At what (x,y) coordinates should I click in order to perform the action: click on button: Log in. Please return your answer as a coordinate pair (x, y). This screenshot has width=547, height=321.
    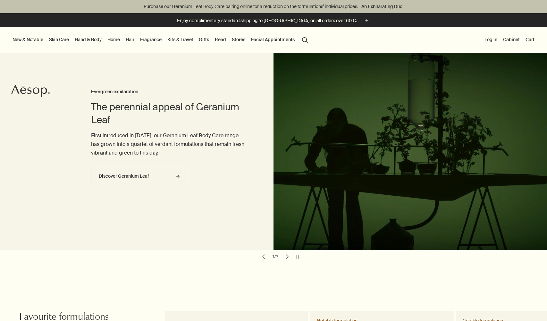
    Looking at the image, I should click on (491, 39).